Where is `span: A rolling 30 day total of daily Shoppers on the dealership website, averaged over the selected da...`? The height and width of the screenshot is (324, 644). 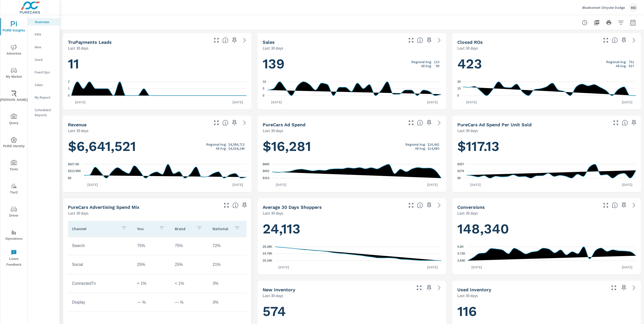 span: A rolling 30 day total of daily Shoppers on the dealership website, averaged over the selected da... is located at coordinates (420, 205).